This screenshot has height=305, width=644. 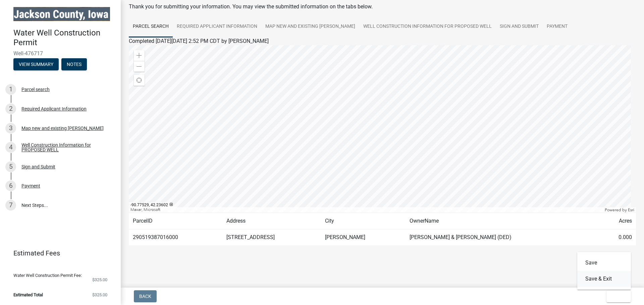 I want to click on td: OwnerName, so click(x=502, y=221).